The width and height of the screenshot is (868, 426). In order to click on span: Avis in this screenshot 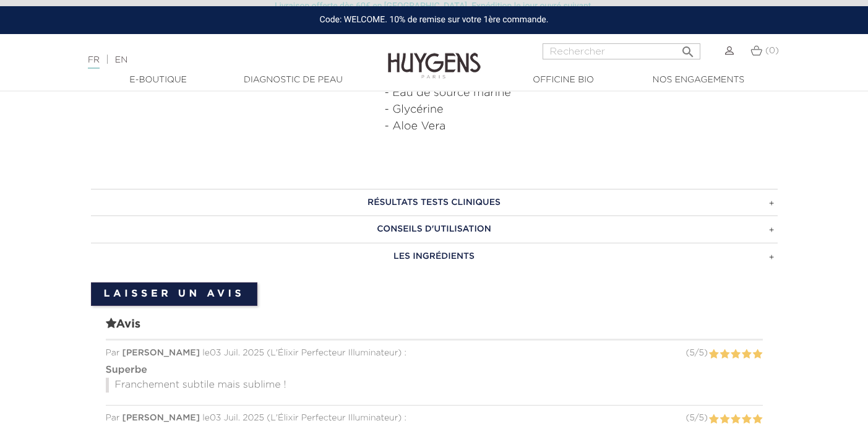, I will do `click(435, 328)`.